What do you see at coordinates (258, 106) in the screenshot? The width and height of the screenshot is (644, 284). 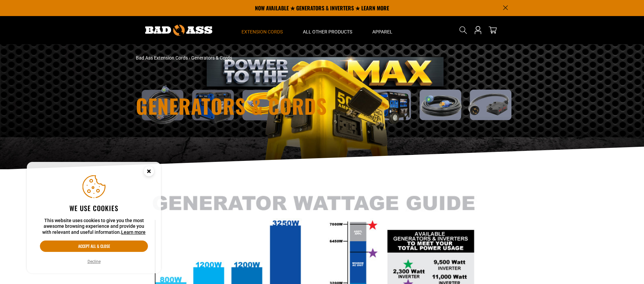 I see `h1: Generators & Cords` at bounding box center [258, 106].